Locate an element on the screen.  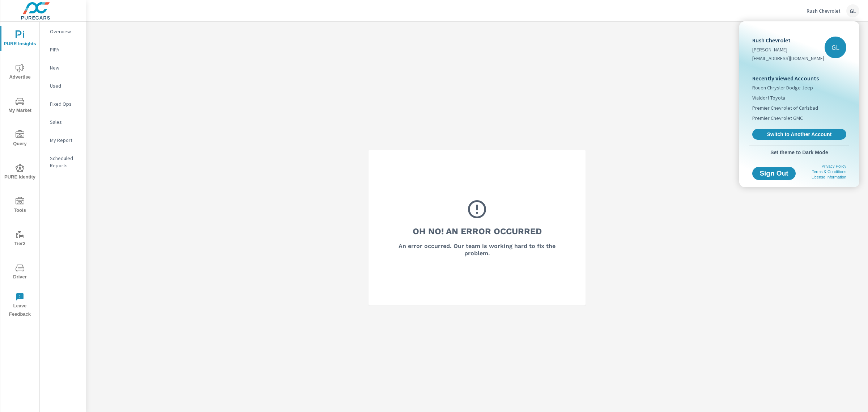
span: Waldorf Toyota is located at coordinates (769, 98).